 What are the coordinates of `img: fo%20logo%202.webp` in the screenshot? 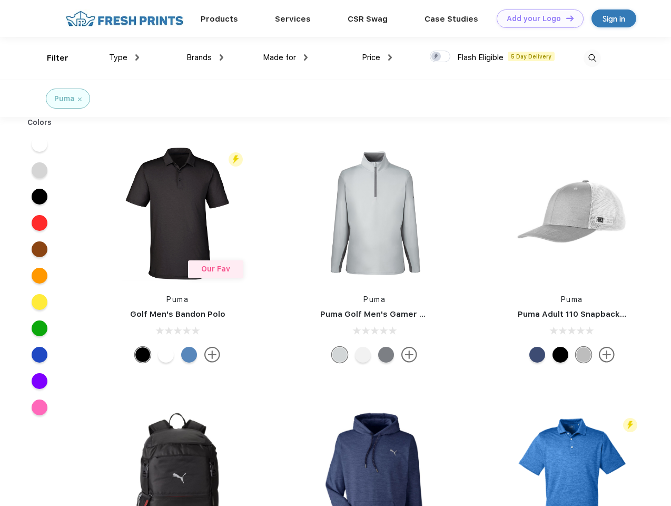 It's located at (124, 18).